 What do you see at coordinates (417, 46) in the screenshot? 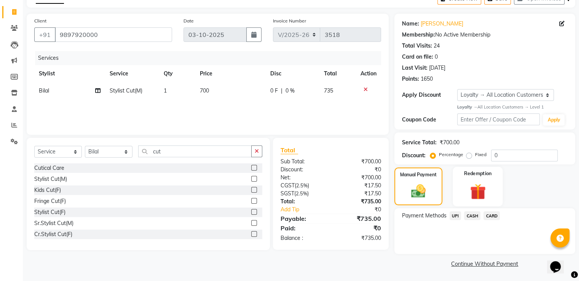
I see `div: Total Visits:` at bounding box center [417, 46].